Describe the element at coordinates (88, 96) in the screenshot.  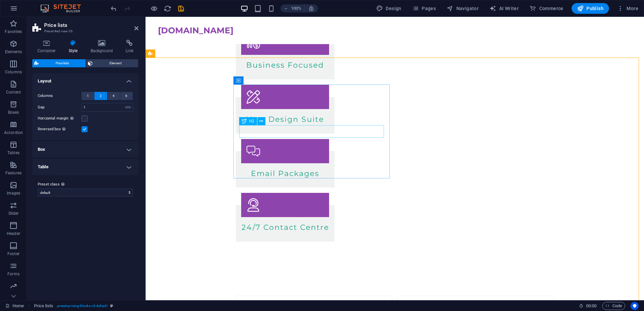
I see `span: 1` at that location.